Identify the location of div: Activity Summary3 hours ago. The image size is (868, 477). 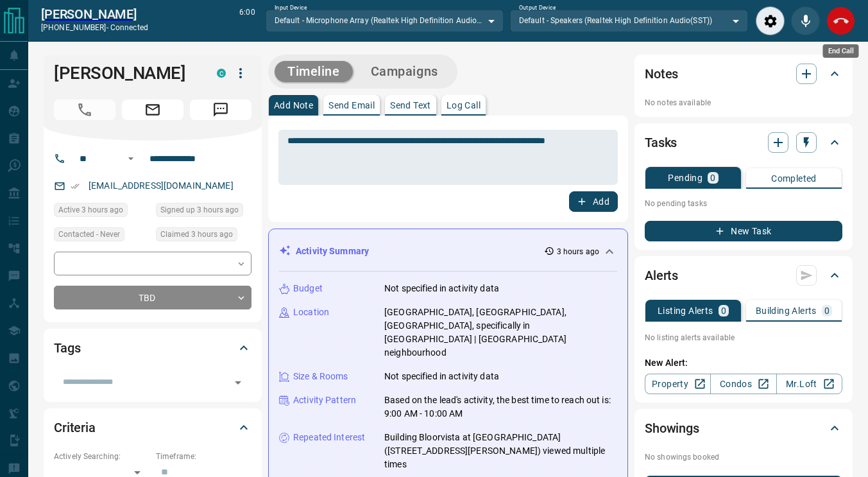
(448, 251).